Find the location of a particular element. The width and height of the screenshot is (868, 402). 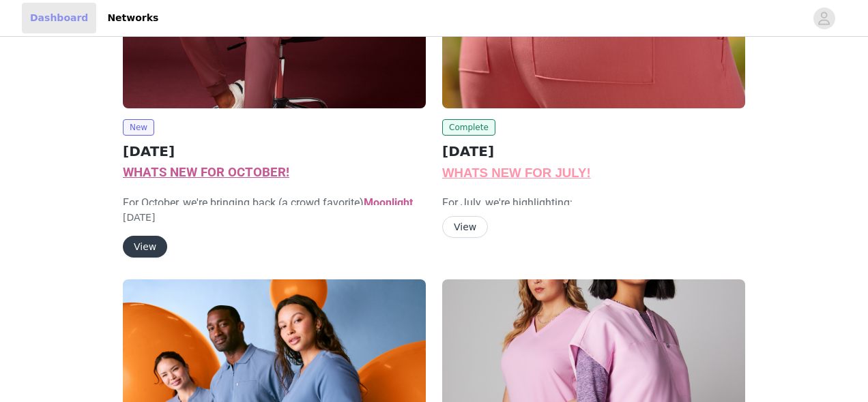

span: For July, we're highlighting: is located at coordinates (511, 202).